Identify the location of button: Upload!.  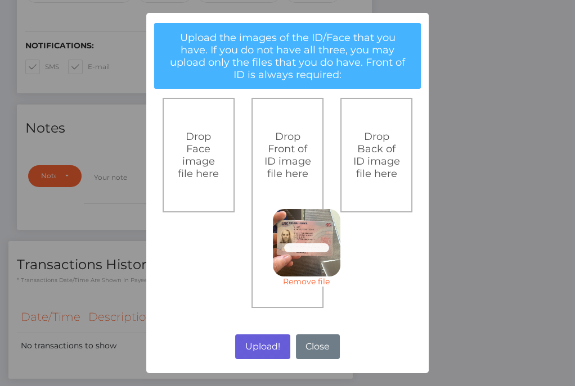
(262, 347).